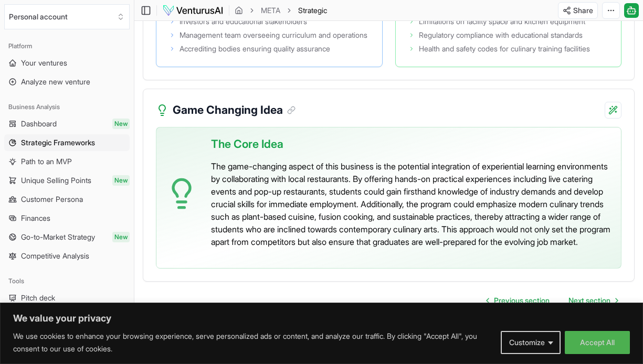  Describe the element at coordinates (505, 49) in the screenshot. I see `span: Health and safety codes for culinary training facilities` at that location.